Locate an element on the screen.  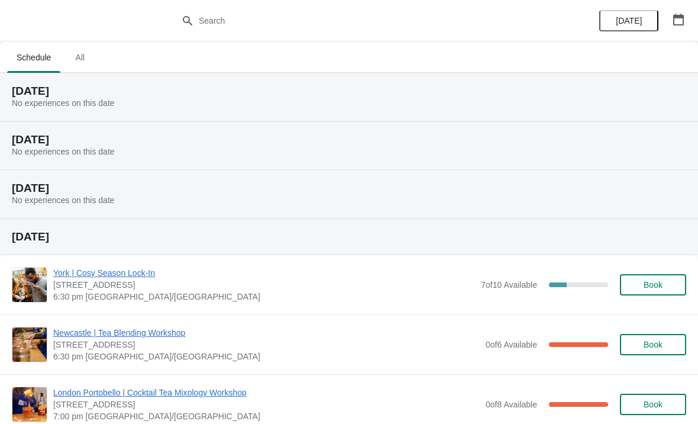
img: London Portobello | Cocktail Tea Mixology Workshop | 158 Portobello Road, London W11 2EB, UK | 7:... is located at coordinates (30, 404).